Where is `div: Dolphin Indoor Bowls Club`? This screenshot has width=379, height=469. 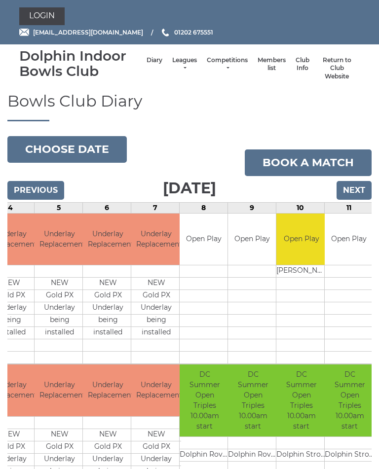
div: Dolphin Indoor Bowls Club is located at coordinates (80, 64).